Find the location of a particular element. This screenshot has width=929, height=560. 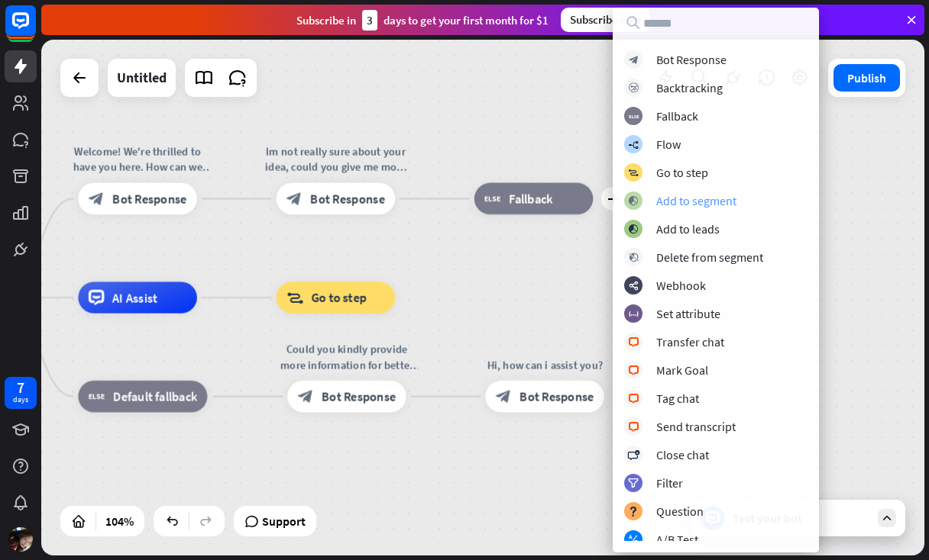

div: A/B Test is located at coordinates (677, 540).